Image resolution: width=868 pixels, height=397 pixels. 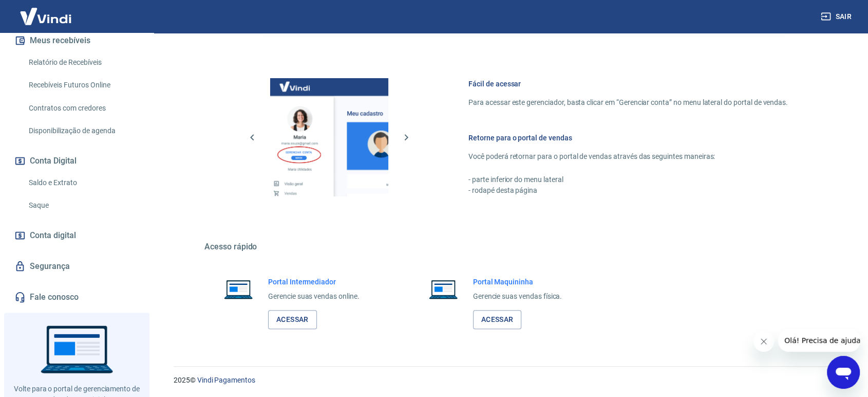 I want to click on h6: Retorne para o portal de vendas, so click(x=628, y=138).